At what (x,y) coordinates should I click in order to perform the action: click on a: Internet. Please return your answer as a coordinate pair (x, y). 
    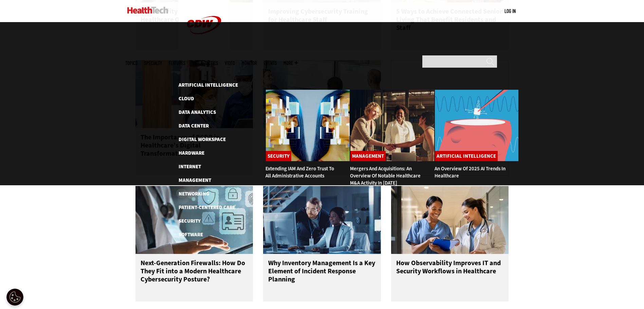
    Looking at the image, I should click on (190, 166).